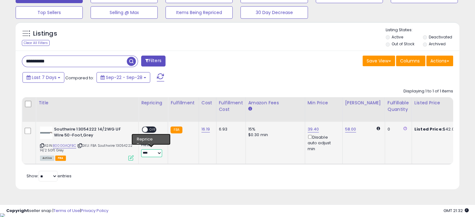 This screenshot has height=217, width=475. I want to click on span: Last 7 Days, so click(44, 78).